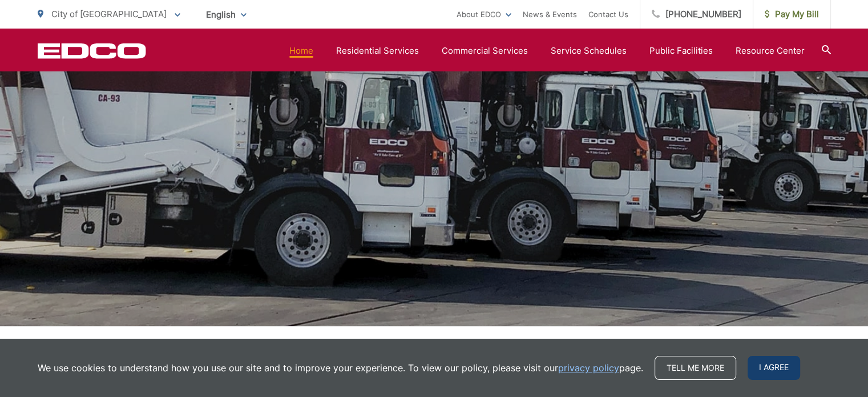 This screenshot has height=397, width=868. I want to click on a: Public Facilities, so click(681, 51).